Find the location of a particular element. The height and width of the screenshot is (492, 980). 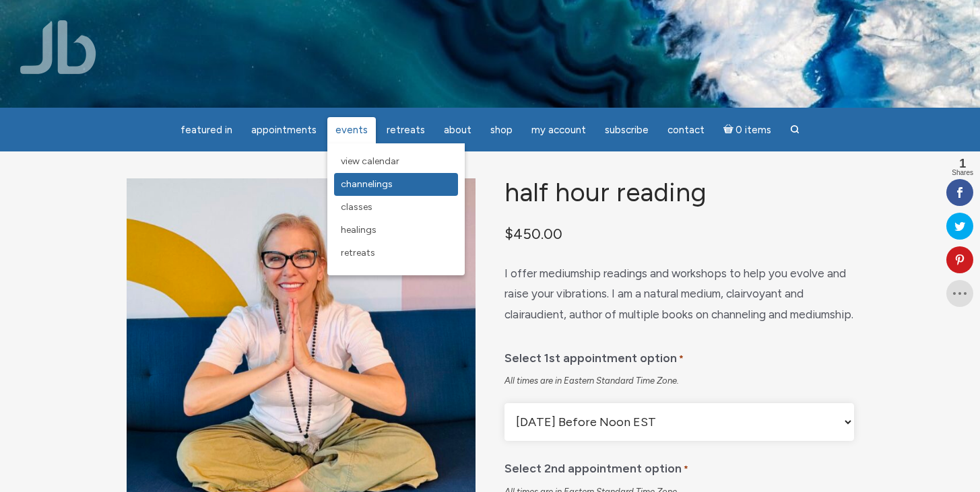

a: Shop is located at coordinates (501, 130).